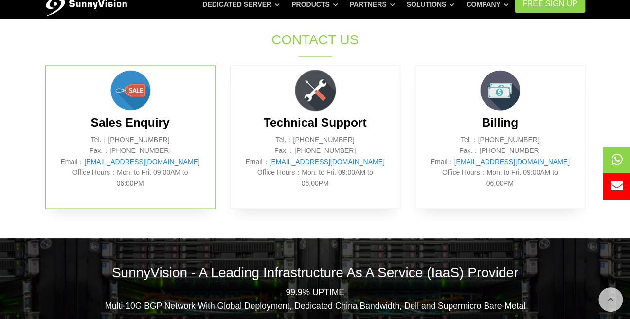  I want to click on img: sales.png, so click(130, 90).